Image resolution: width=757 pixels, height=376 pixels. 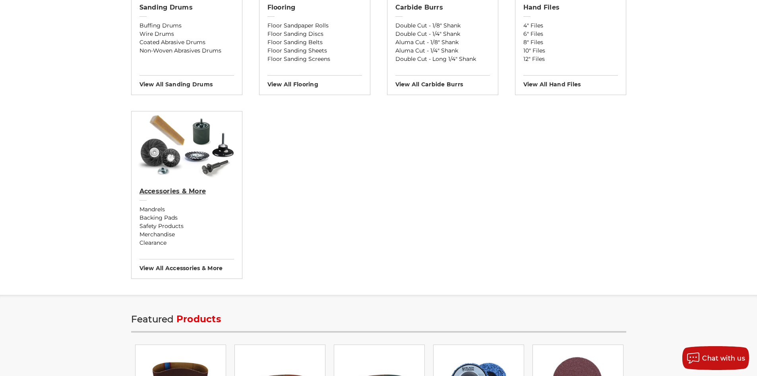 What do you see at coordinates (443, 34) in the screenshot?
I see `a: Double Cut - 1/4" Shank` at bounding box center [443, 34].